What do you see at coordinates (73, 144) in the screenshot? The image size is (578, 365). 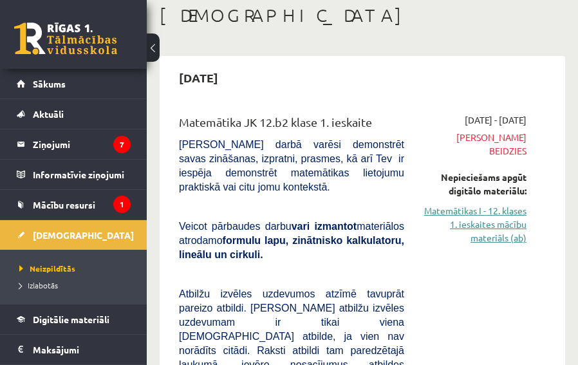 I see `a: Ziņojumi7` at bounding box center [73, 144].